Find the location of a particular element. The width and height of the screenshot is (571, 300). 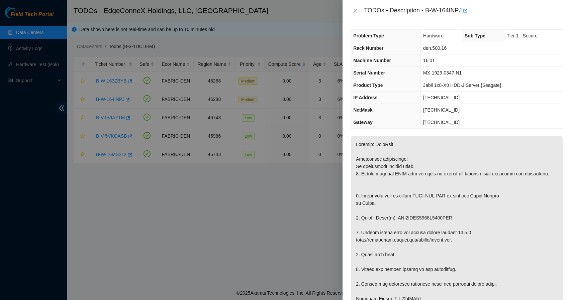

span: Problem Type is located at coordinates (369, 36).